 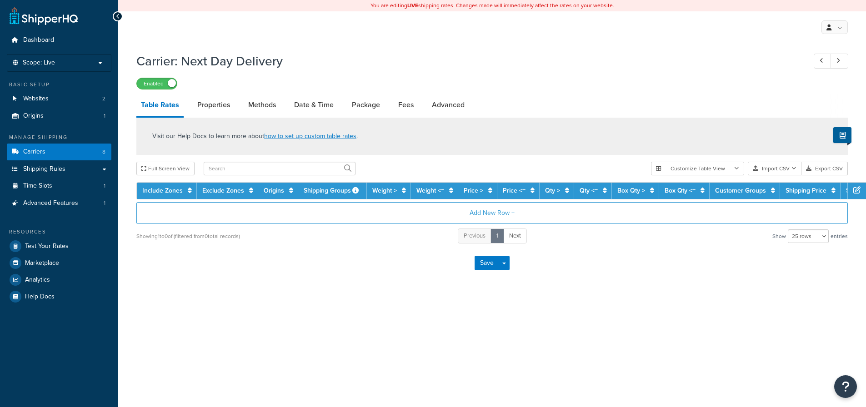 I want to click on a: Shipping Price, so click(x=806, y=191).